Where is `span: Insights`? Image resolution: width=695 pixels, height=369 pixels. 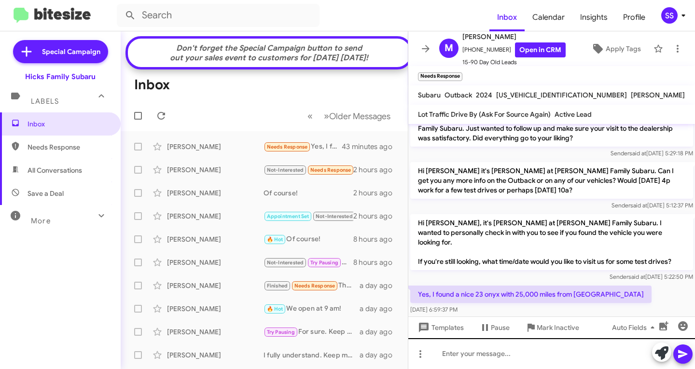
span: Insights is located at coordinates (594, 17).